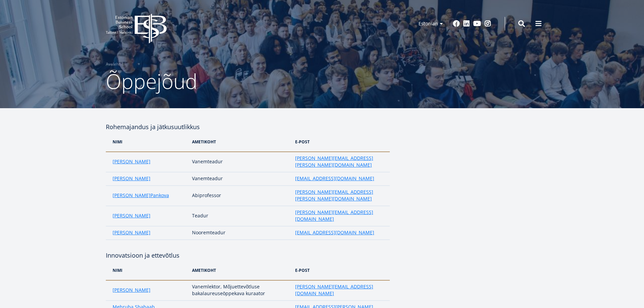  What do you see at coordinates (248, 256) in the screenshot?
I see `h4: Innovatsioon ja ettevõtlus` at bounding box center [248, 256].